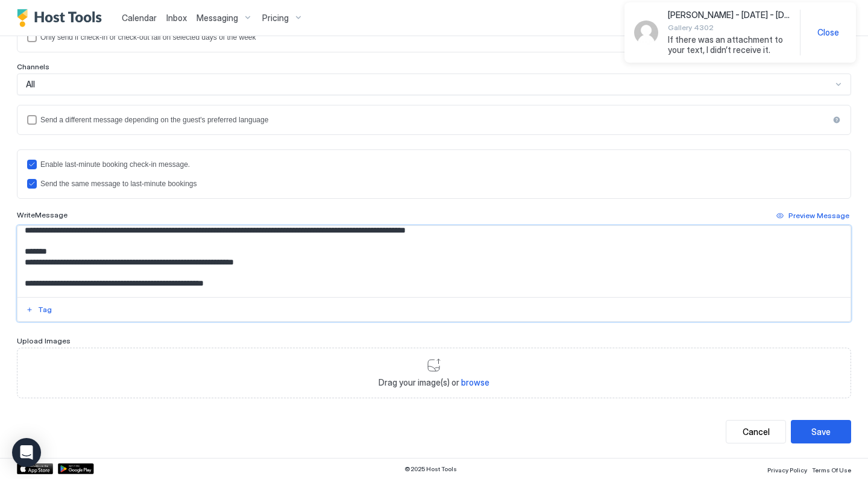 The height and width of the screenshot is (479, 868). What do you see at coordinates (435, 38) in the screenshot?
I see `div: Only send if check-in or check-out fall on selected days of the week` at bounding box center [435, 38].